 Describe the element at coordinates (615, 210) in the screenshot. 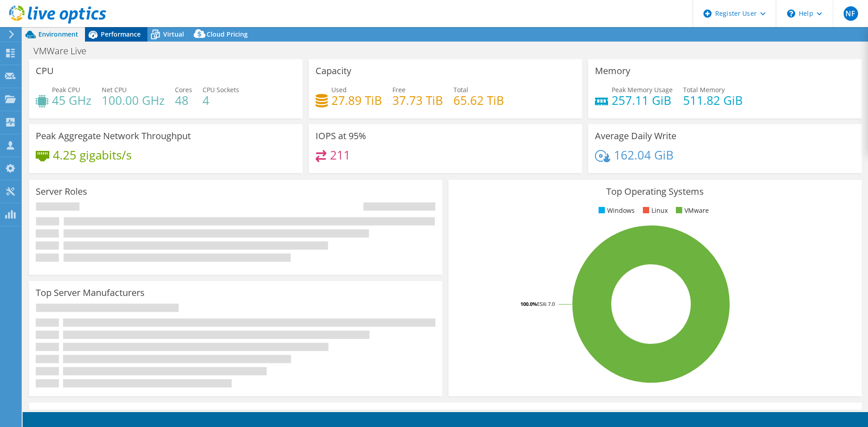

I see `li: Windows` at that location.